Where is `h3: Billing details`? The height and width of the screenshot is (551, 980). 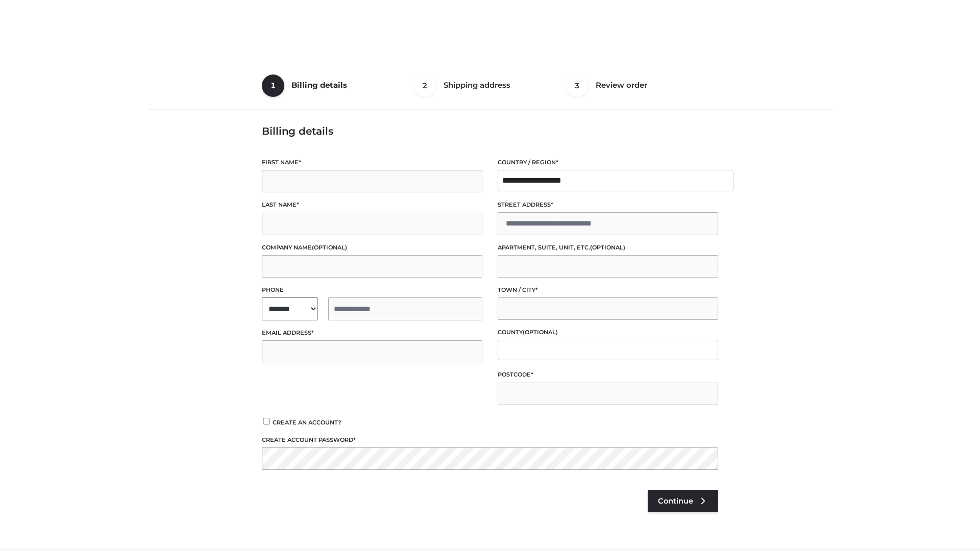
h3: Billing details is located at coordinates (490, 131).